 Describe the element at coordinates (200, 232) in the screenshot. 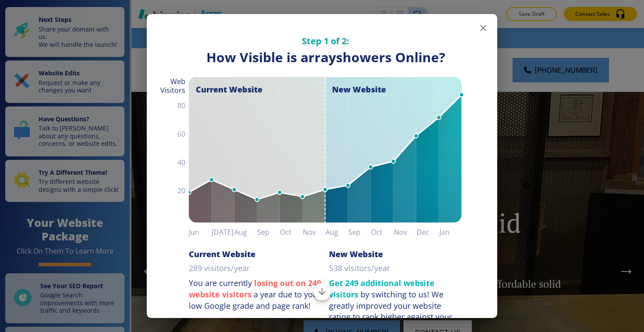

I see `h6: Jun` at that location.